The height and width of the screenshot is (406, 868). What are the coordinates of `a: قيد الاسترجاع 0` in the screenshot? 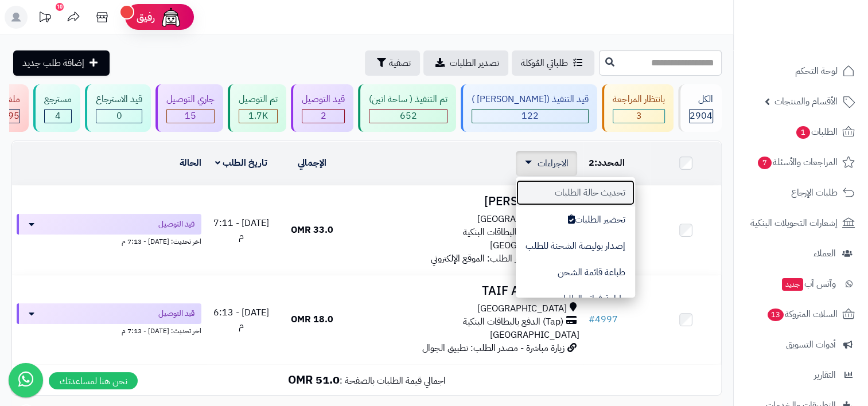 It's located at (118, 108).